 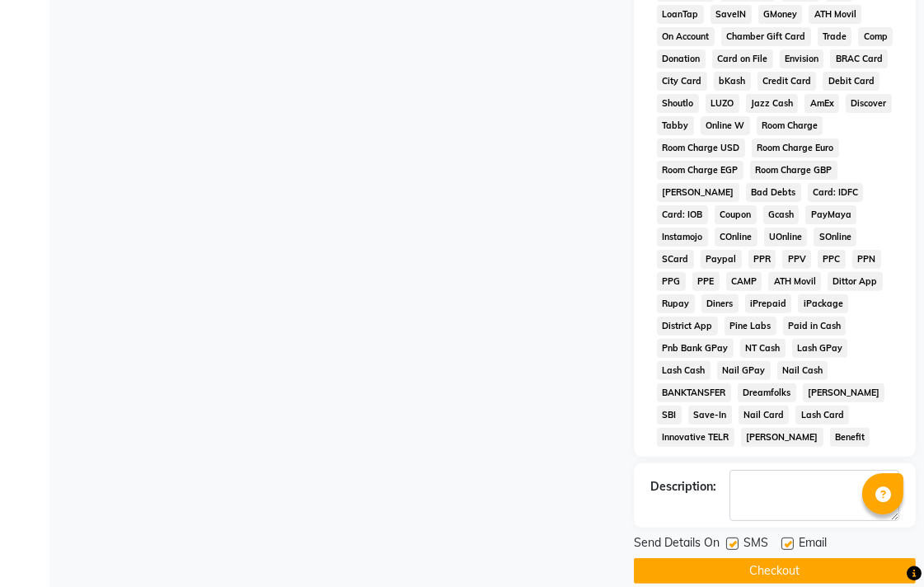 What do you see at coordinates (750, 326) in the screenshot?
I see `span: Pine Labs` at bounding box center [750, 326].